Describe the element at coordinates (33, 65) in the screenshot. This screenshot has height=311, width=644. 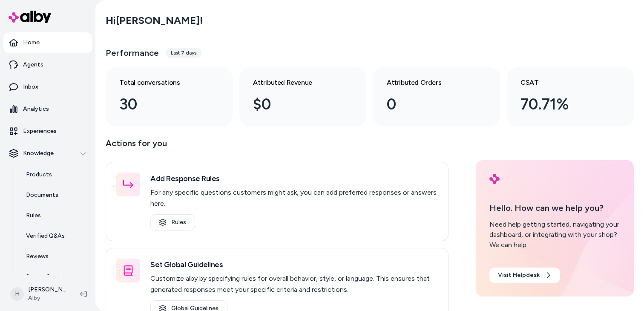
I see `p: Agents` at that location.